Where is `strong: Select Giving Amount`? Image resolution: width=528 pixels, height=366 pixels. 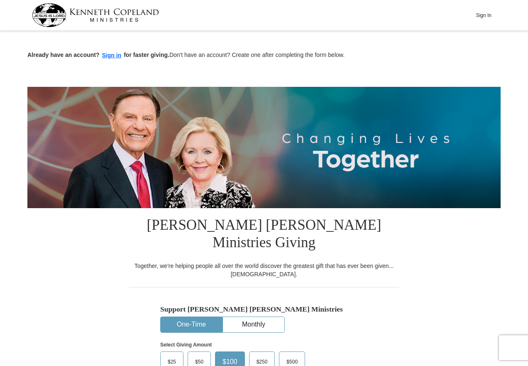 strong: Select Giving Amount is located at coordinates (186, 345).